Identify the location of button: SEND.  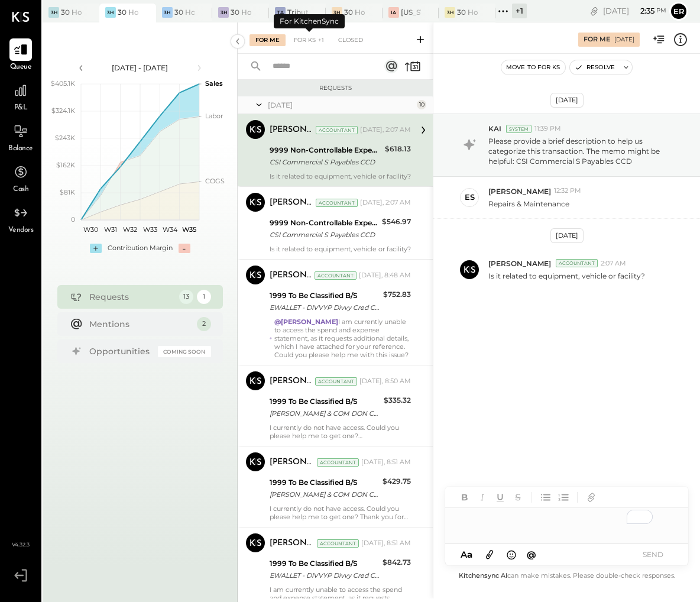
(653, 554).